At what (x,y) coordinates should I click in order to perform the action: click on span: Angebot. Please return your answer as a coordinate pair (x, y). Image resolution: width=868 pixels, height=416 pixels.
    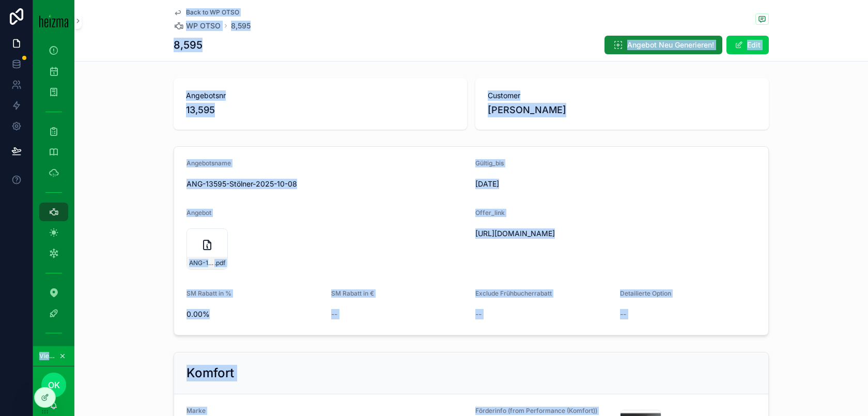
    Looking at the image, I should click on (199, 212).